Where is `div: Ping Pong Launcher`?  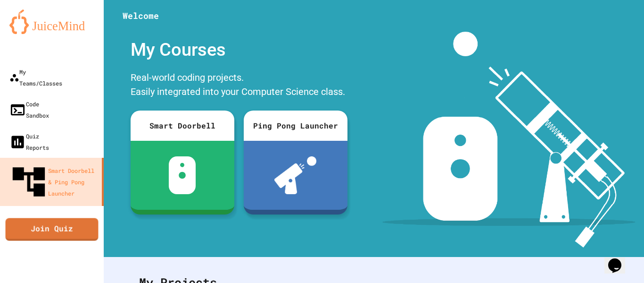 div: Ping Pong Launcher is located at coordinates (296, 126).